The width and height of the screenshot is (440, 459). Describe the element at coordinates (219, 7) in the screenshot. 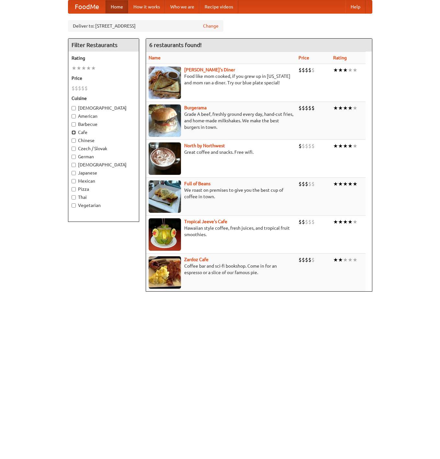

I see `a: Recipe videos` at that location.